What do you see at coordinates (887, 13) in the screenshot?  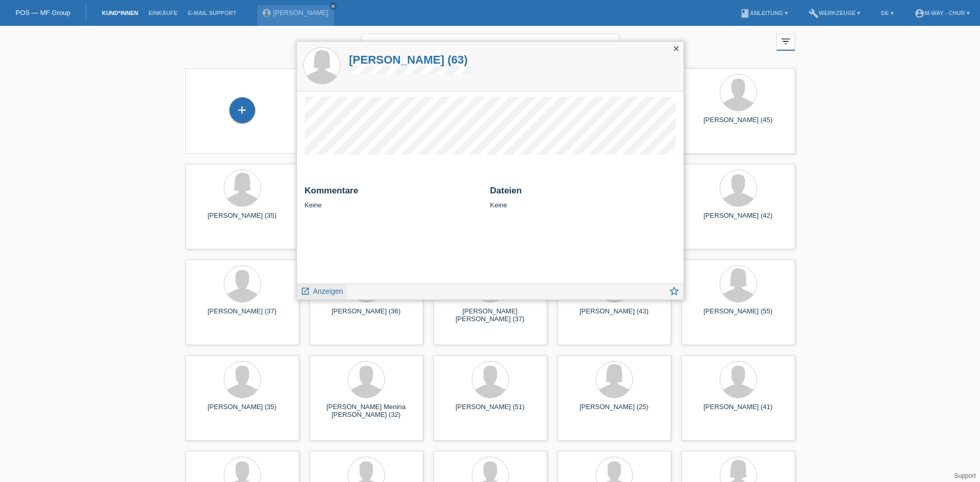 I see `a: DE ▾` at bounding box center [887, 13].